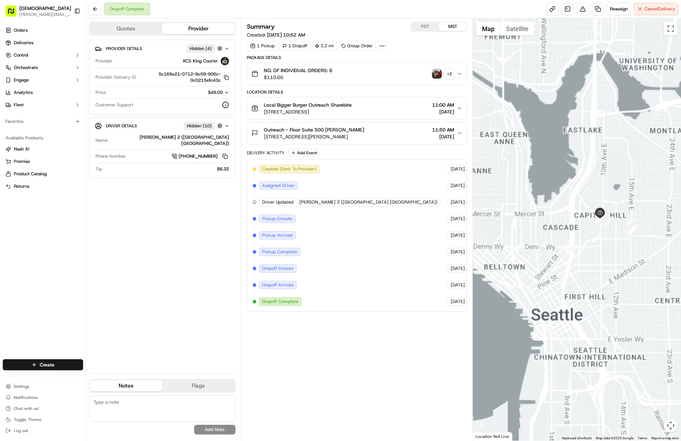  What do you see at coordinates (43, 55) in the screenshot?
I see `button: Control` at bounding box center [43, 55].